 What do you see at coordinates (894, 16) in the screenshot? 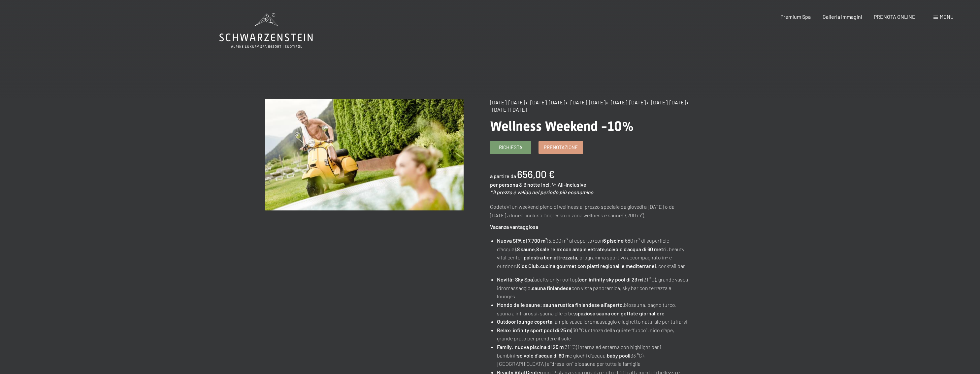
I see `a: PRENOTA ONLINE` at bounding box center [894, 16].